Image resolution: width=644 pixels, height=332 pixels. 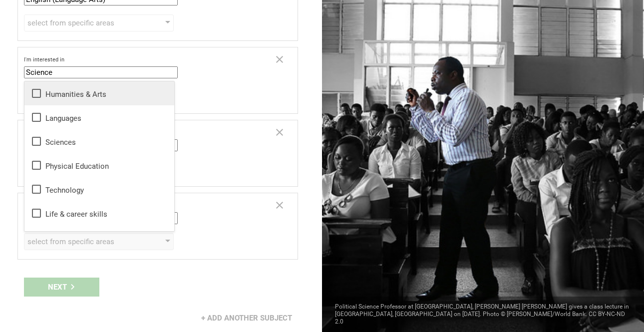 What do you see at coordinates (247, 318) in the screenshot?
I see `div: + Add another subject` at bounding box center [247, 318].